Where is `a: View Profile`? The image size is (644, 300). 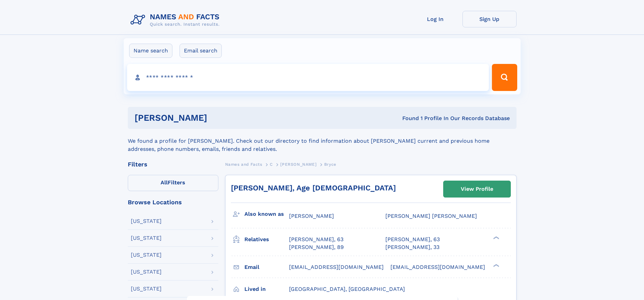 a: View Profile is located at coordinates (477, 189).